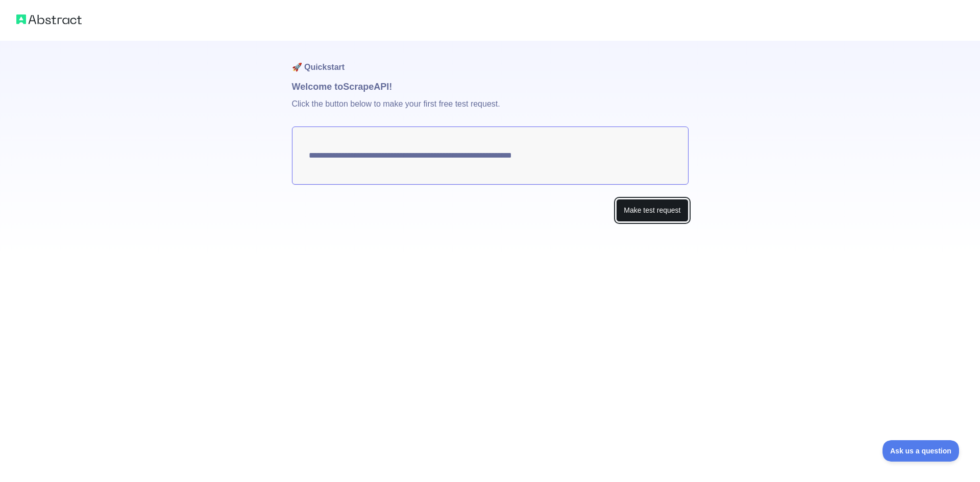 This screenshot has height=482, width=980. Describe the element at coordinates (652, 210) in the screenshot. I see `button: Make test request` at that location.